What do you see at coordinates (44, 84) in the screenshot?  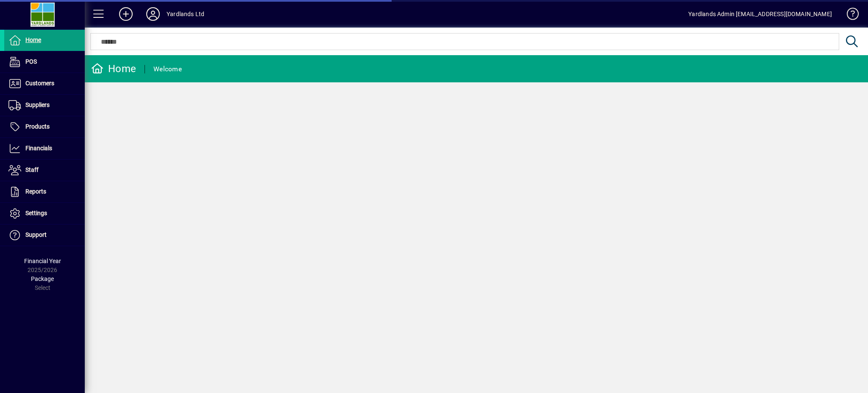 I see `a: Customers` at bounding box center [44, 84].